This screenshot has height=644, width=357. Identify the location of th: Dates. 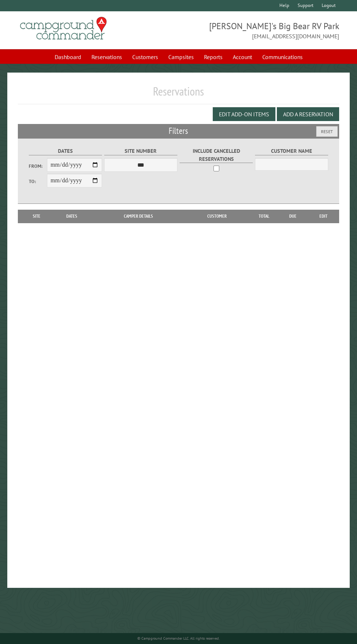
(72, 216).